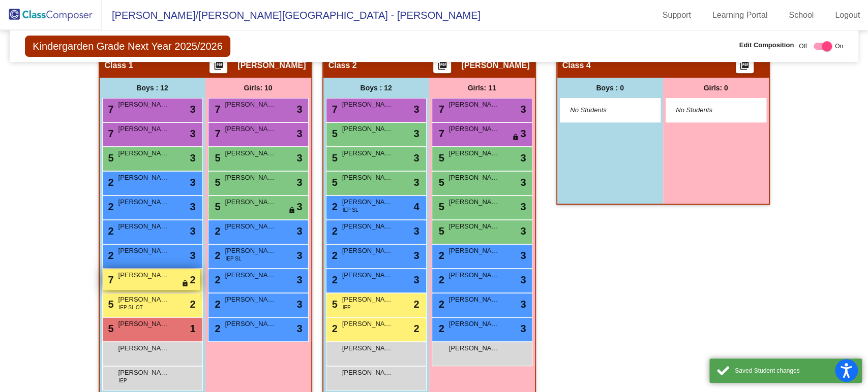  What do you see at coordinates (804, 46) in the screenshot?
I see `span: Off` at bounding box center [804, 46].